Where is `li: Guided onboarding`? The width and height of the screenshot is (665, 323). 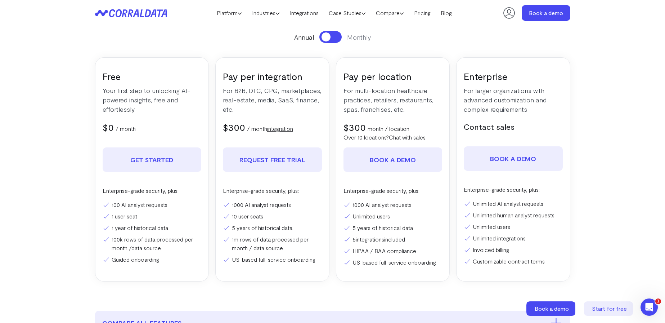
li: Guided onboarding is located at coordinates (152, 259).